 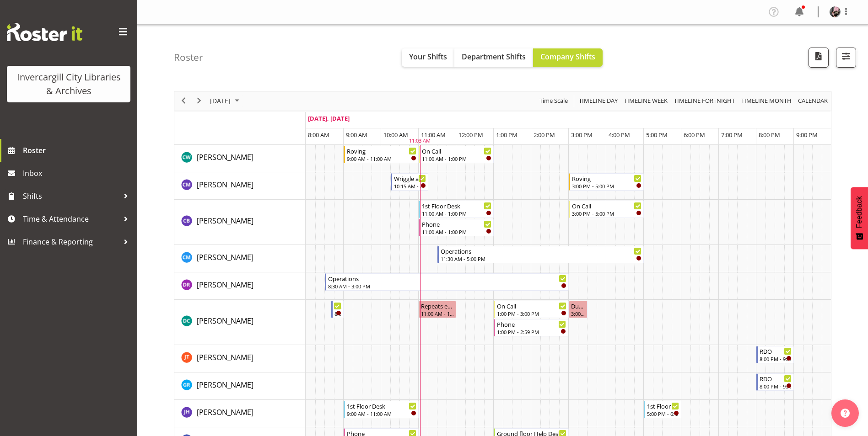 I want to click on button: Previous, so click(x=184, y=100).